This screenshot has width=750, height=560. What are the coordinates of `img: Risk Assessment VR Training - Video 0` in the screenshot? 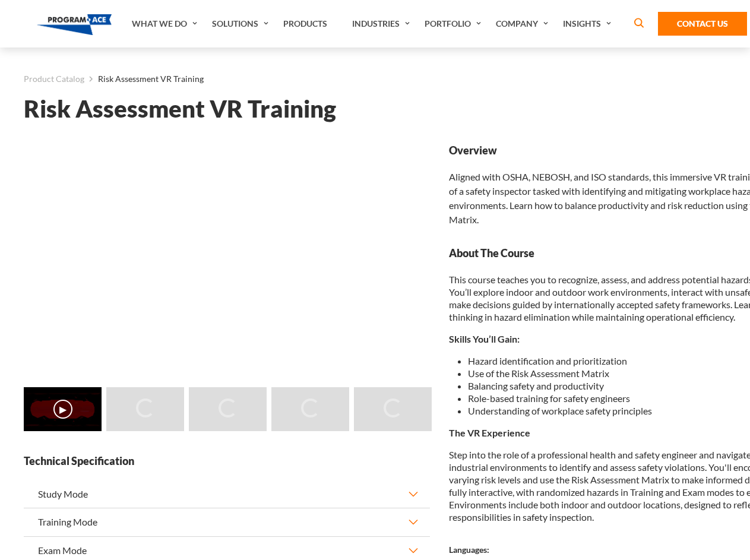 It's located at (63, 409).